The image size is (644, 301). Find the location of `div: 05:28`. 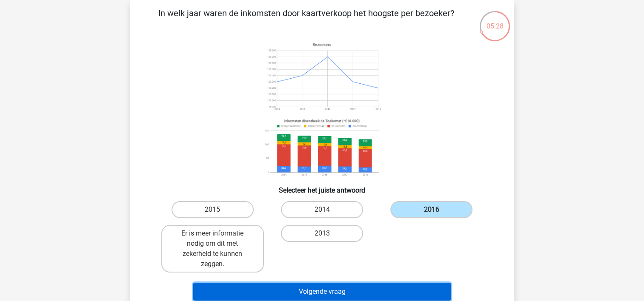

div: 05:28 is located at coordinates (495, 21).